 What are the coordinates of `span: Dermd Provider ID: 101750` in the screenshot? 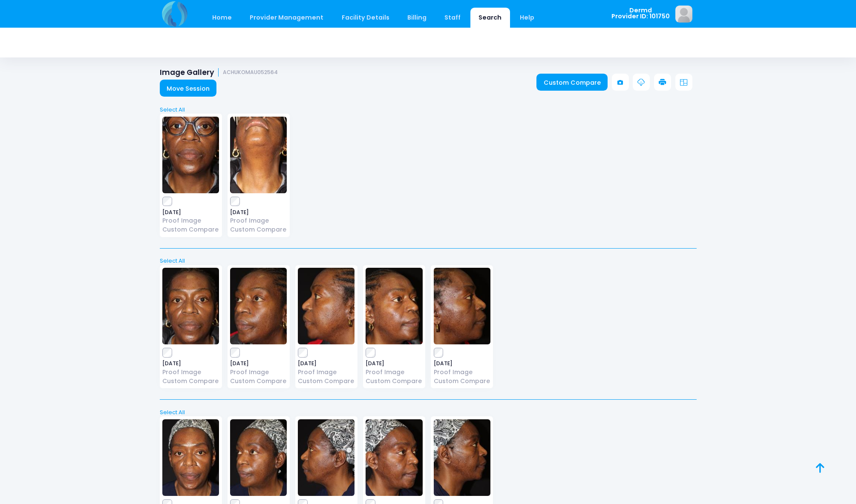 It's located at (641, 14).